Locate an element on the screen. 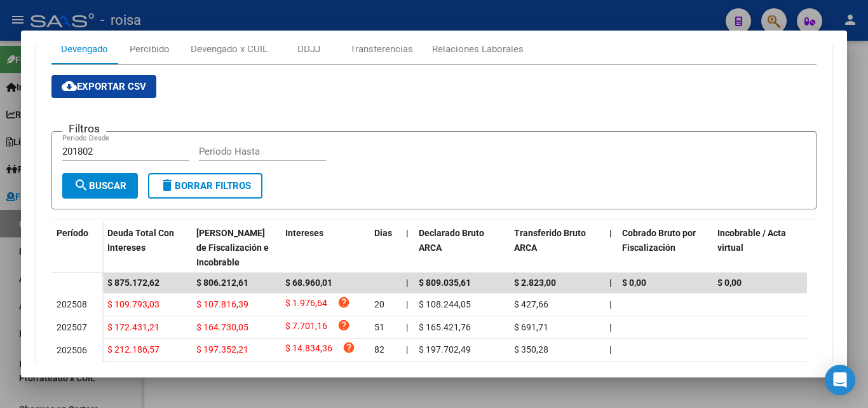  span: 202506 is located at coordinates (72, 350).